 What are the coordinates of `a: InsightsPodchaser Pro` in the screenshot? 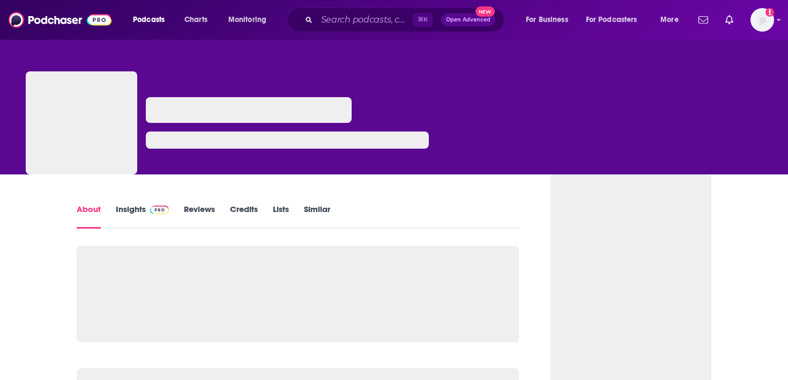 It's located at (142, 216).